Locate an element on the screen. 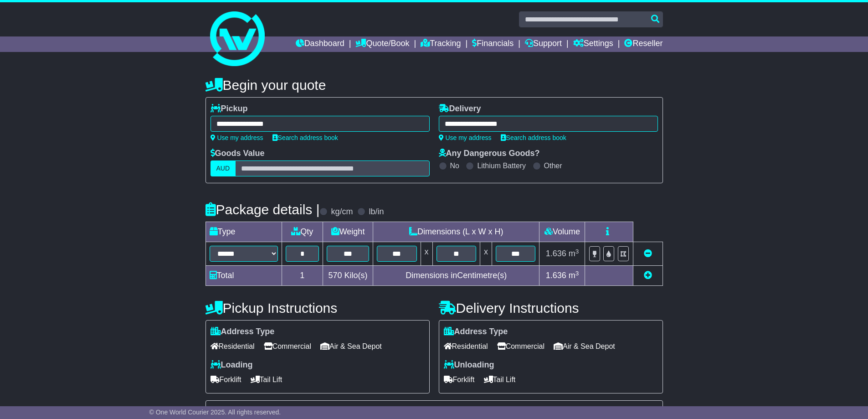 The width and height of the screenshot is (868, 419). label: kg/cm is located at coordinates (341, 212).